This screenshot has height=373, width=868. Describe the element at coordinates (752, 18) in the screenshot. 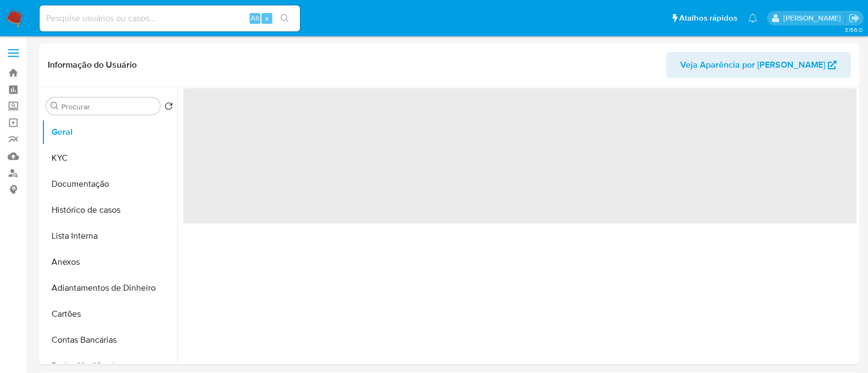

I see `a: Notificações` at that location.